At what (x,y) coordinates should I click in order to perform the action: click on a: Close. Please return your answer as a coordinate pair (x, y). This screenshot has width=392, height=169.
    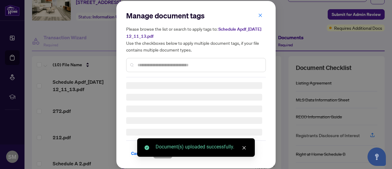
    Looking at the image, I should click on (244, 148).